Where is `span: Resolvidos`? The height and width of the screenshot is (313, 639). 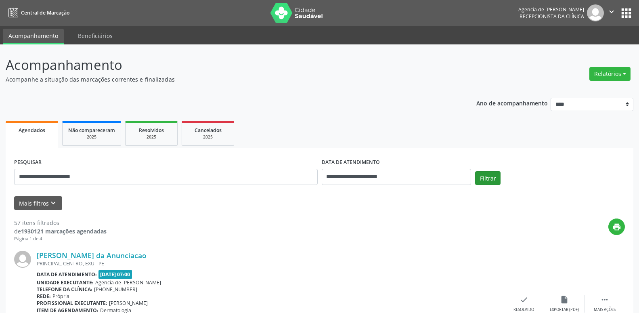
span: Resolvidos is located at coordinates (151, 130).